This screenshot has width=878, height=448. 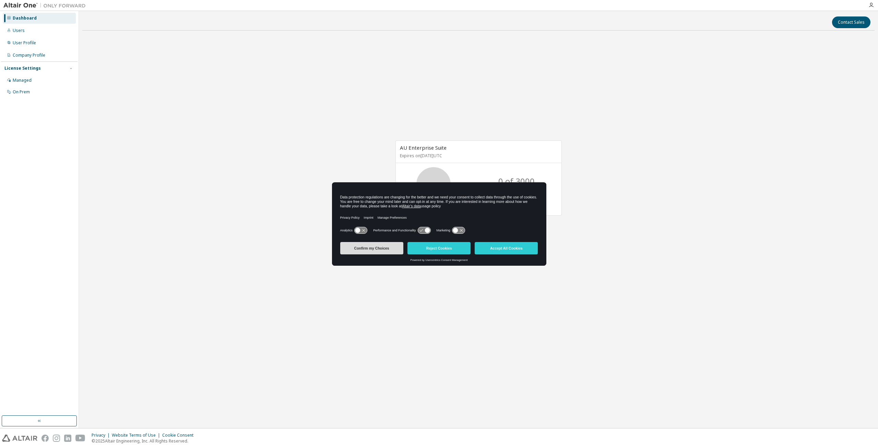 What do you see at coordinates (68, 438) in the screenshot?
I see `img: linkedin.svg` at bounding box center [68, 438].